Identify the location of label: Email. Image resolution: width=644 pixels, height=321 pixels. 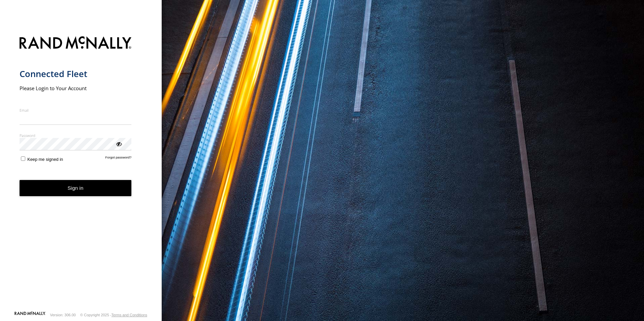
(75, 110).